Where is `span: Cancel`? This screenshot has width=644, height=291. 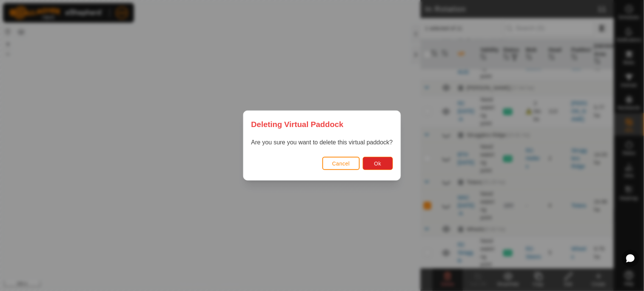
span: Cancel is located at coordinates (341, 163).